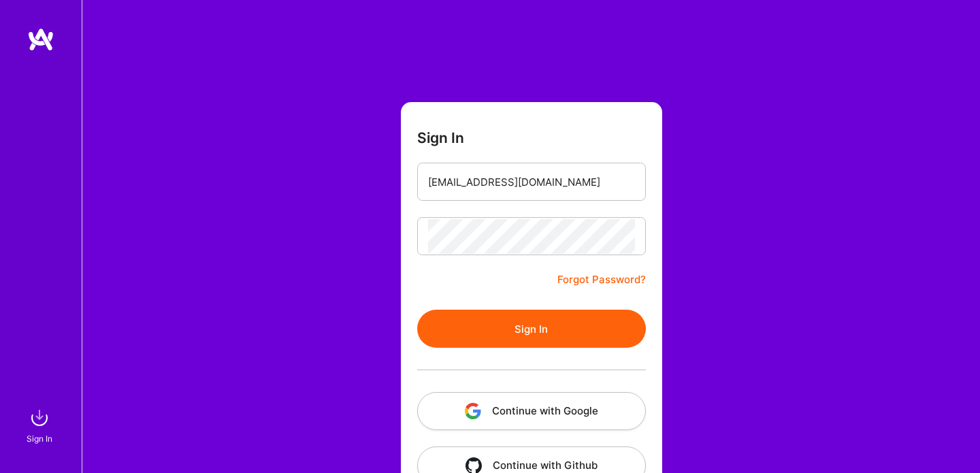 The height and width of the screenshot is (473, 980). Describe the element at coordinates (473, 411) in the screenshot. I see `img: icon` at that location.